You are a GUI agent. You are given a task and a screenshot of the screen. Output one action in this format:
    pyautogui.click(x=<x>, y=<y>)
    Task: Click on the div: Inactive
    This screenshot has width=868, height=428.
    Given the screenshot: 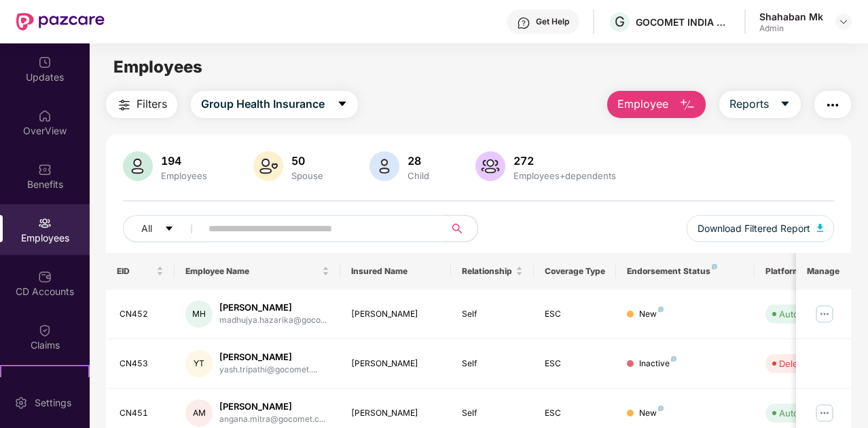 What is the action you would take?
    pyautogui.click(x=657, y=364)
    